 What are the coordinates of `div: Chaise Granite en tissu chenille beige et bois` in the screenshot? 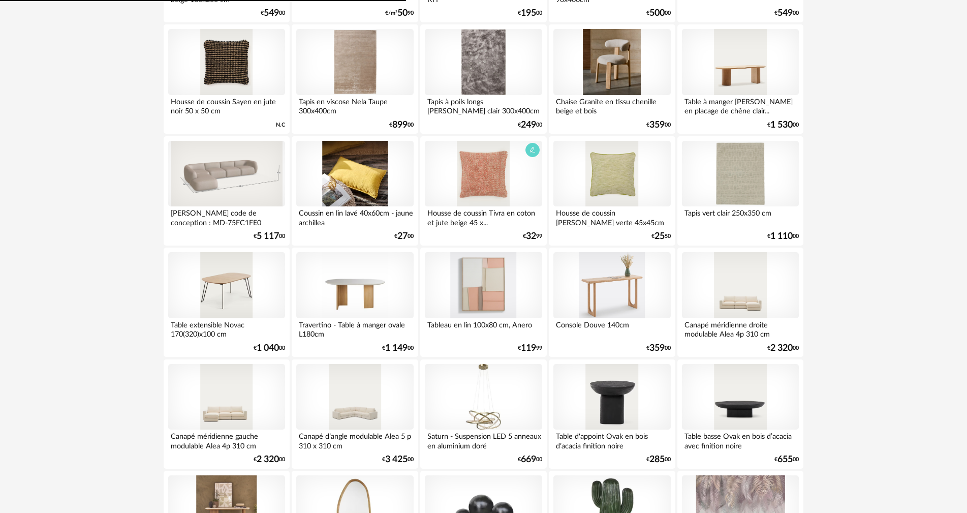 It's located at (612, 105).